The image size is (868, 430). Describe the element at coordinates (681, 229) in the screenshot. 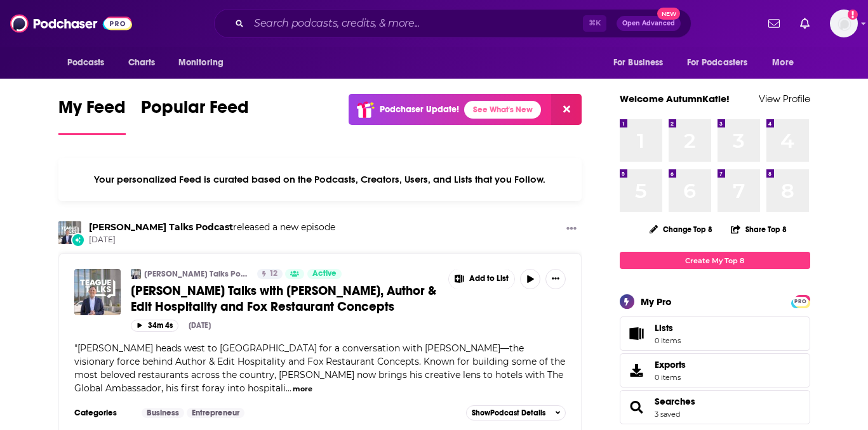

I see `button: Change Top 8` at that location.